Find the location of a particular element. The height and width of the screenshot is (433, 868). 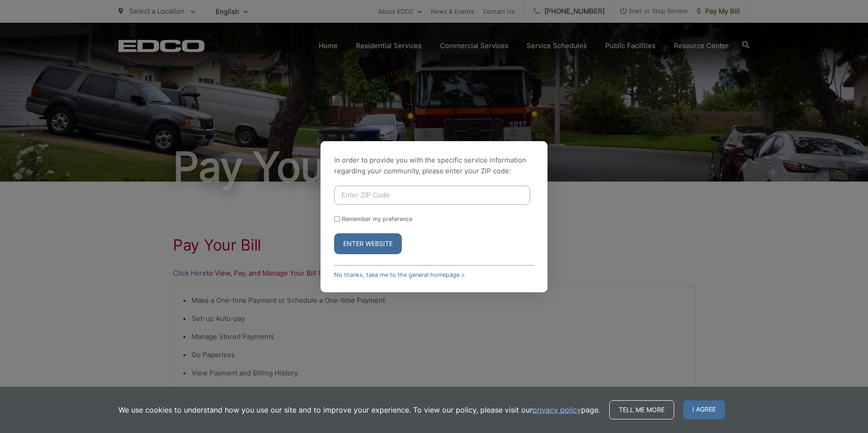

button: Enter Website is located at coordinates (367, 244).